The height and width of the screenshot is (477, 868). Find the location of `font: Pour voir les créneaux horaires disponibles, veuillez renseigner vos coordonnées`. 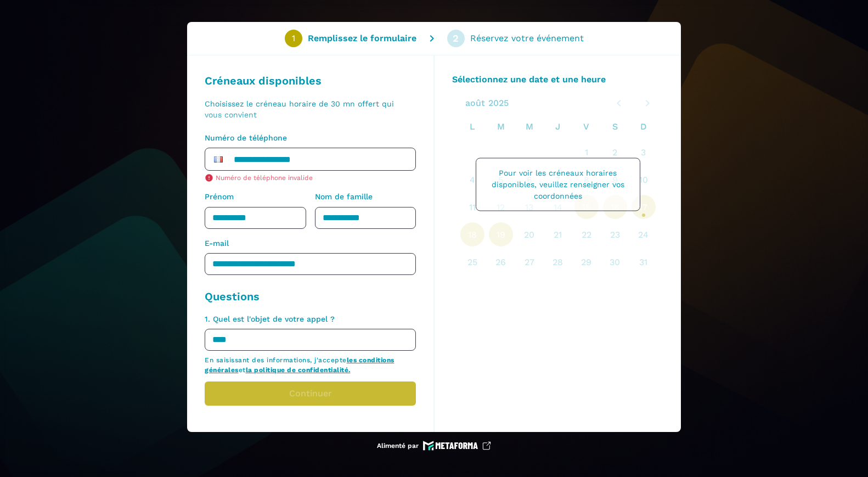

font: Pour voir les créneaux horaires disponibles, veuillez renseigner vos coordonnées is located at coordinates (558, 184).